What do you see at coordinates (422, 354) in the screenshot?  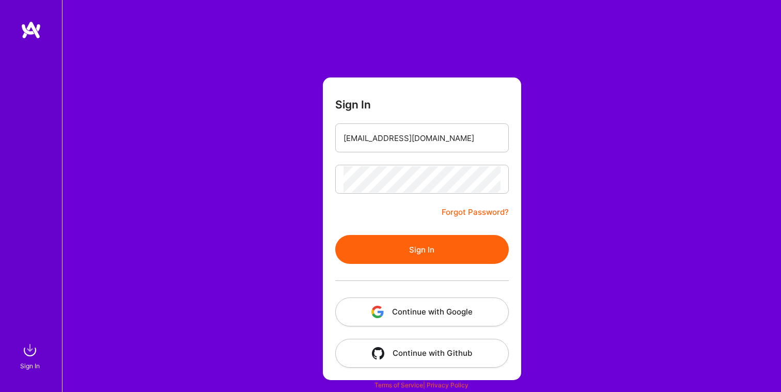 I see `button: Continue with Github` at bounding box center [422, 354].